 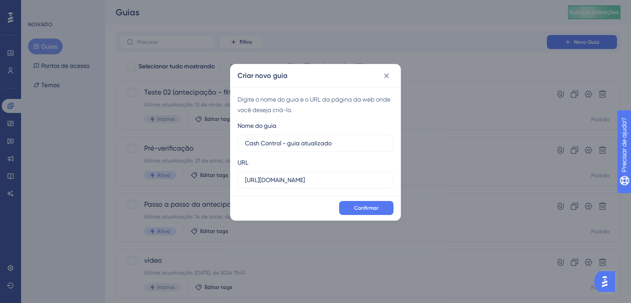 I want to click on font: Digite o nome do guia e o URL da página da web onde você deseja criá-lo., so click(x=314, y=105).